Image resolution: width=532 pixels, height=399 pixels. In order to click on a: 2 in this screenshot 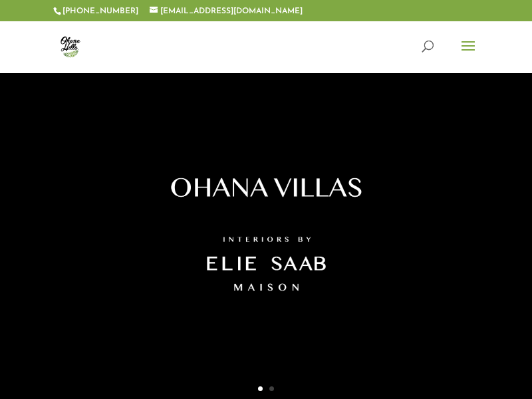, I will do `click(271, 389)`.